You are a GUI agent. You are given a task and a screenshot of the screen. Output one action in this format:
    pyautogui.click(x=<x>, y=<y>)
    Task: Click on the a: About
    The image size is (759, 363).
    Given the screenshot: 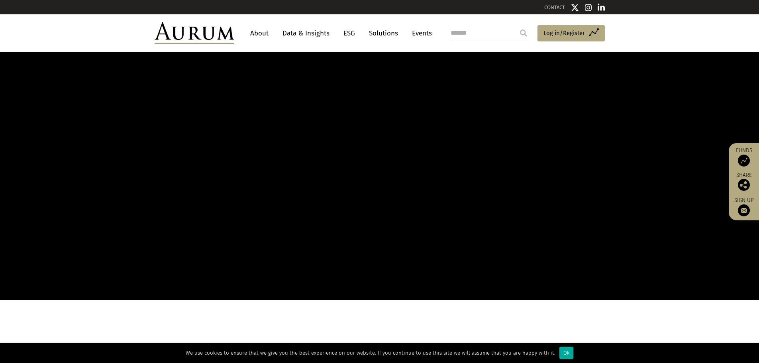 What is the action you would take?
    pyautogui.click(x=260, y=33)
    